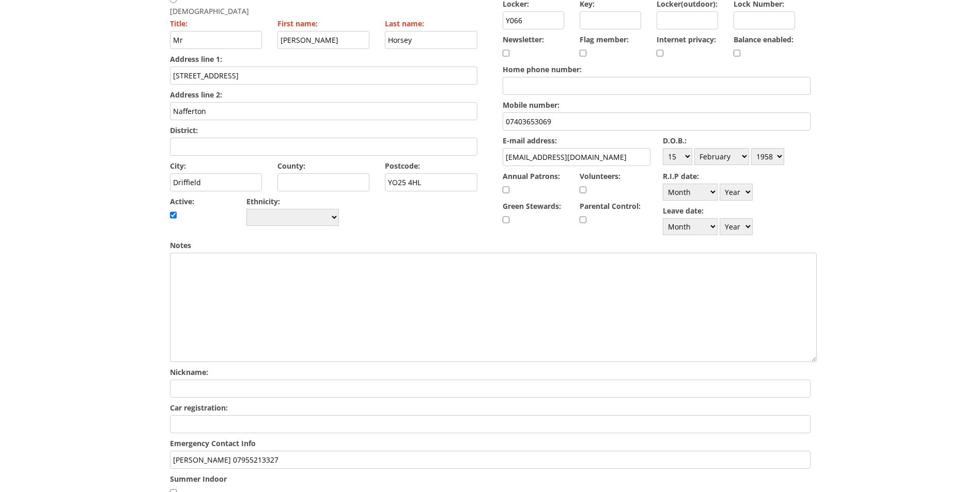 The width and height of the screenshot is (980, 492). Describe the element at coordinates (490, 479) in the screenshot. I see `label: Summer Indoor` at that location.